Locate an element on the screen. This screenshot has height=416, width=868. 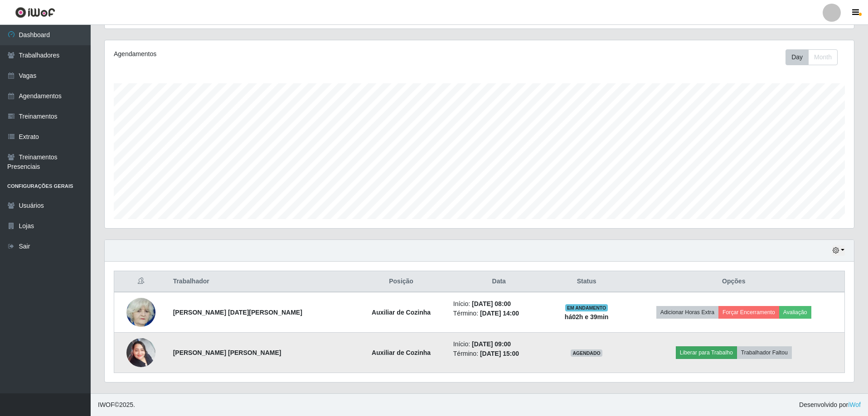
button: Forçar Encerramento is located at coordinates (749, 313).